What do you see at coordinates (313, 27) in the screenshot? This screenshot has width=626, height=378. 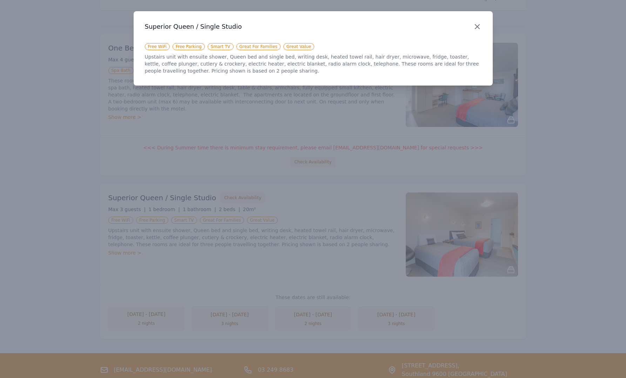 I see `h3: Superior Queen / Single Studio` at bounding box center [313, 27].